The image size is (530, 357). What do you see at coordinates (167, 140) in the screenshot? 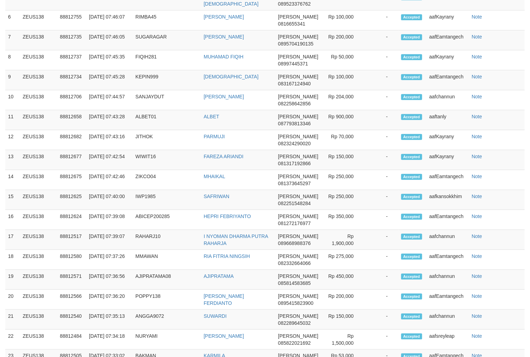
I see `td: JITHOK` at bounding box center [167, 140].